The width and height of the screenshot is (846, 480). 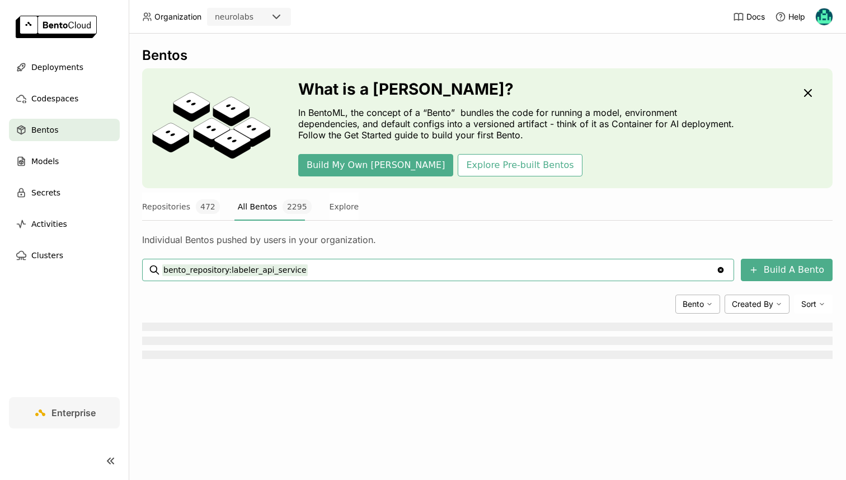 I want to click on span: Models, so click(x=45, y=161).